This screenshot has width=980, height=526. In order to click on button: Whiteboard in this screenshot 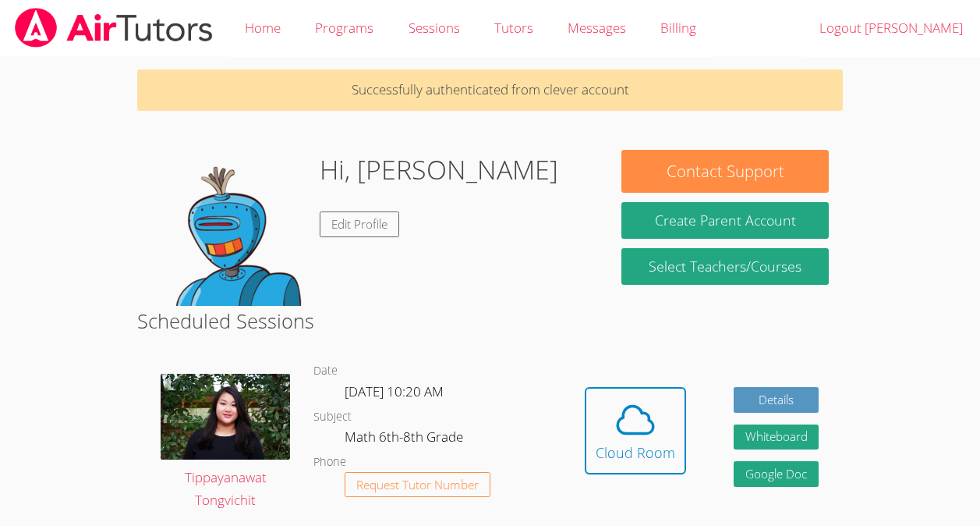, I will do `click(776, 437)`.